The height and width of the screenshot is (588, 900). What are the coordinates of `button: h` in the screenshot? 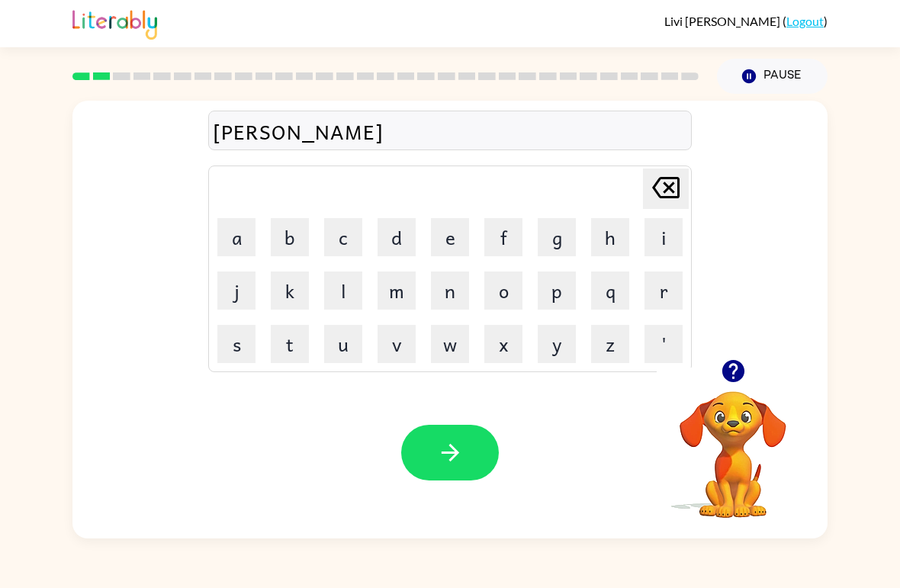 It's located at (610, 237).